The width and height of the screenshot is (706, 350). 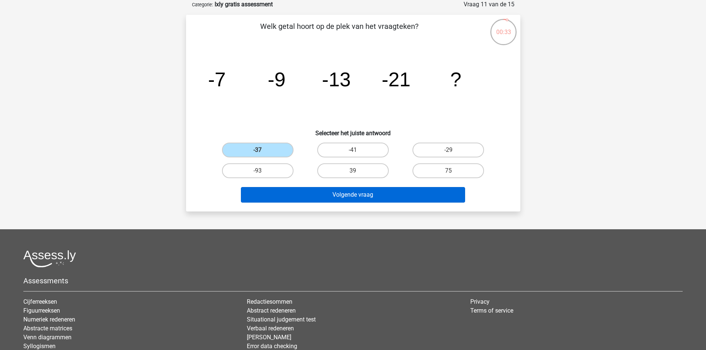 What do you see at coordinates (258, 150) in the screenshot?
I see `label: -37` at bounding box center [258, 150].